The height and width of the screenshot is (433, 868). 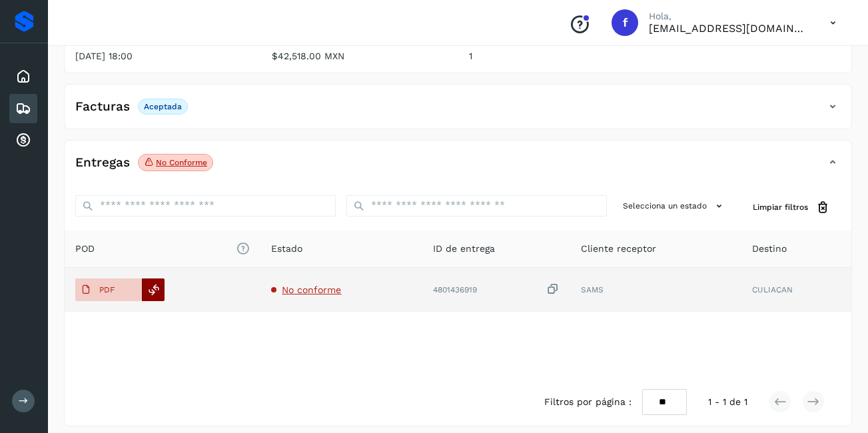 What do you see at coordinates (162, 248) in the screenshot?
I see `span: POD` at bounding box center [162, 248].